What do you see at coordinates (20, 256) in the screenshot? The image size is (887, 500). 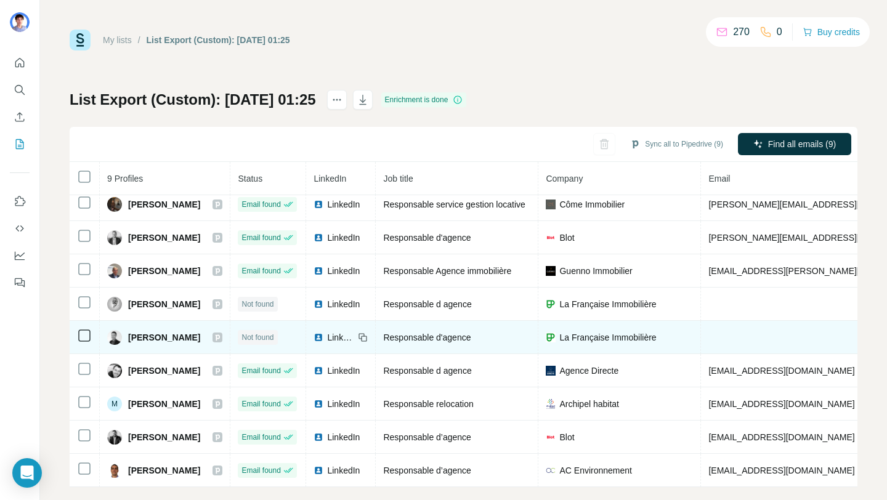 I see `button: Dashboard` at bounding box center [20, 256].